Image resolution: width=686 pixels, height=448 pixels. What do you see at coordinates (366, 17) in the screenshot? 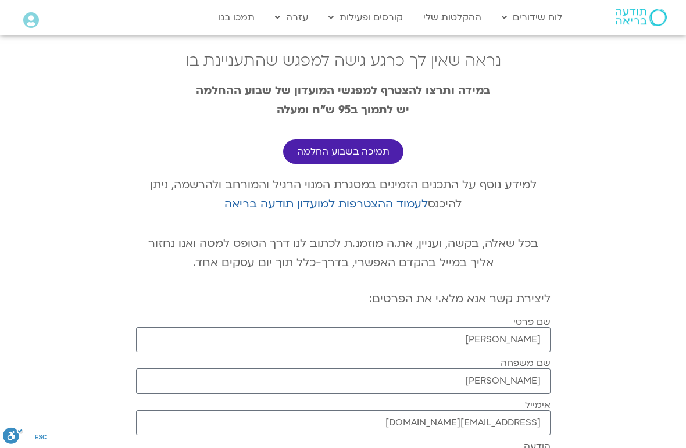
I see `a: קורסים ופעילות` at bounding box center [366, 17].